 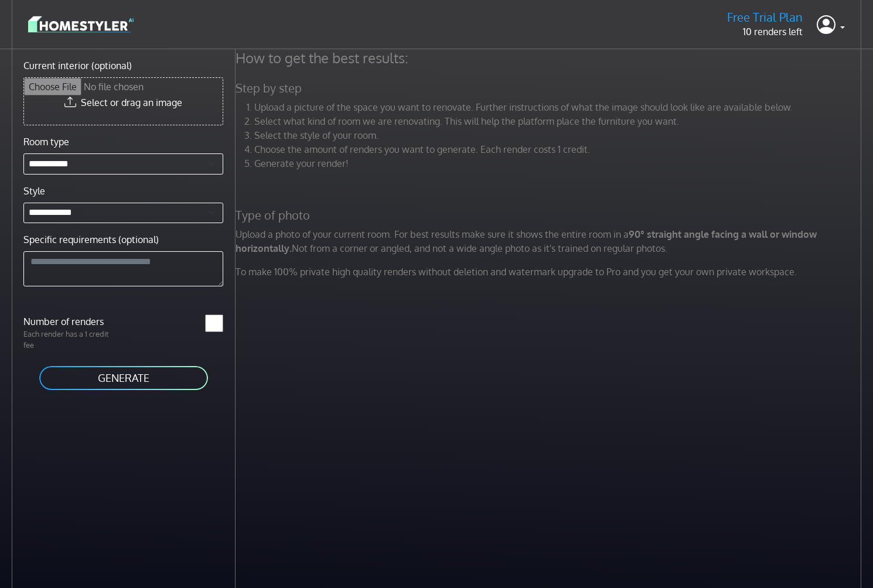 I want to click on label: Style, so click(x=34, y=191).